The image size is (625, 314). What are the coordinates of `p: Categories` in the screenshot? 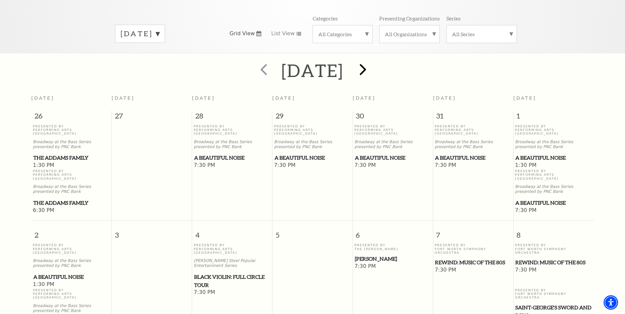 It's located at (325, 18).